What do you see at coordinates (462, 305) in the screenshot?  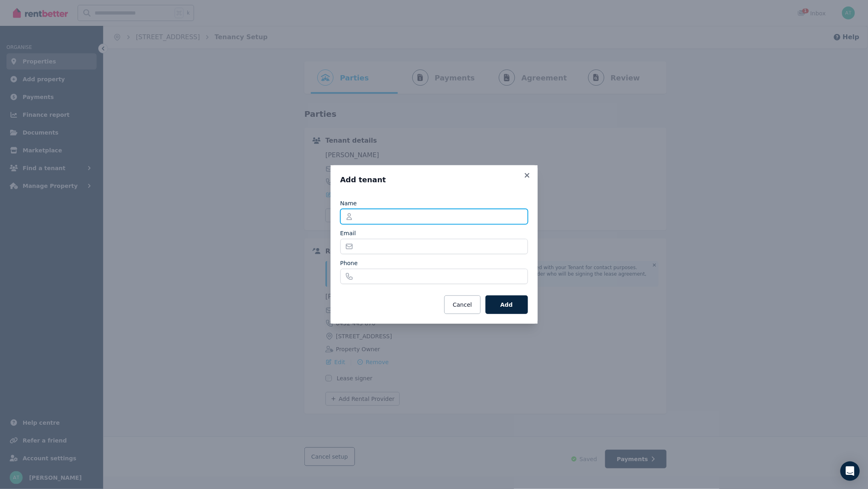 I see `button: Cancel` at bounding box center [462, 305].